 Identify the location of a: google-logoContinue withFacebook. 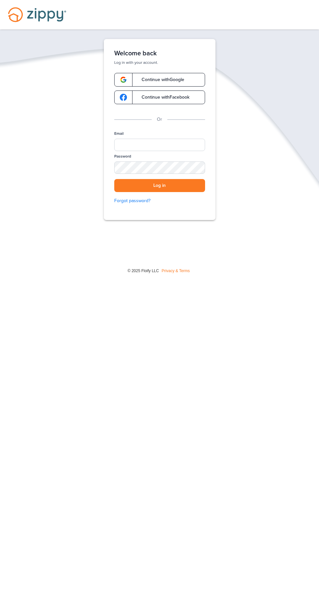
(160, 97).